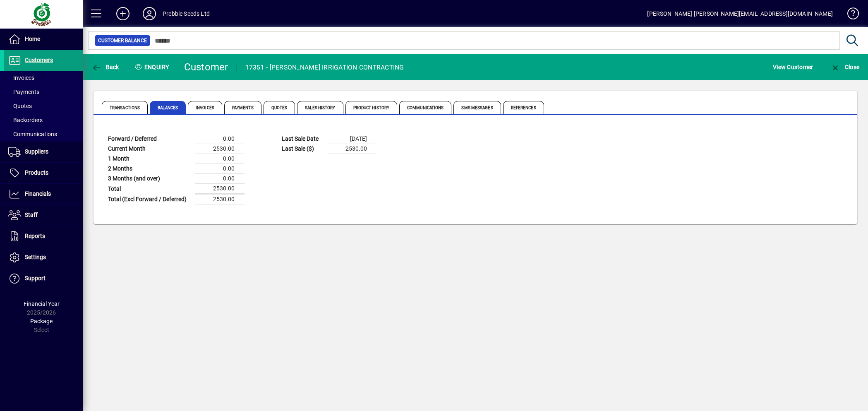  Describe the element at coordinates (43, 215) in the screenshot. I see `a: Staff` at that location.